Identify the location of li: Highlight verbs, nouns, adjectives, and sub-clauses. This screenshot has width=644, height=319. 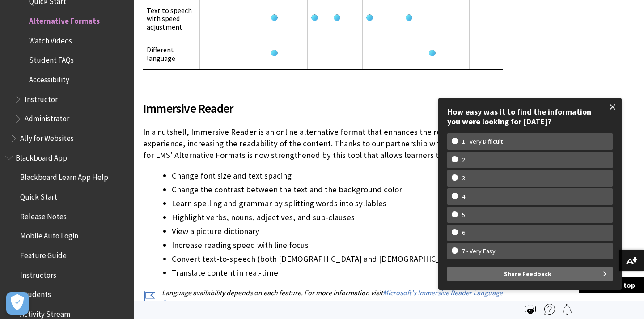
(337, 218).